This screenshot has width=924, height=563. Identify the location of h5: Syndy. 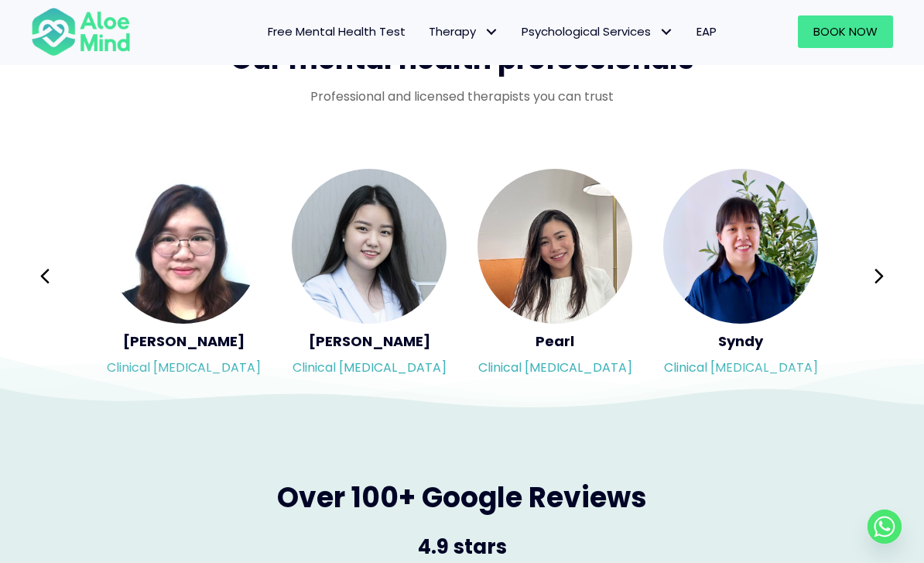
(741, 340).